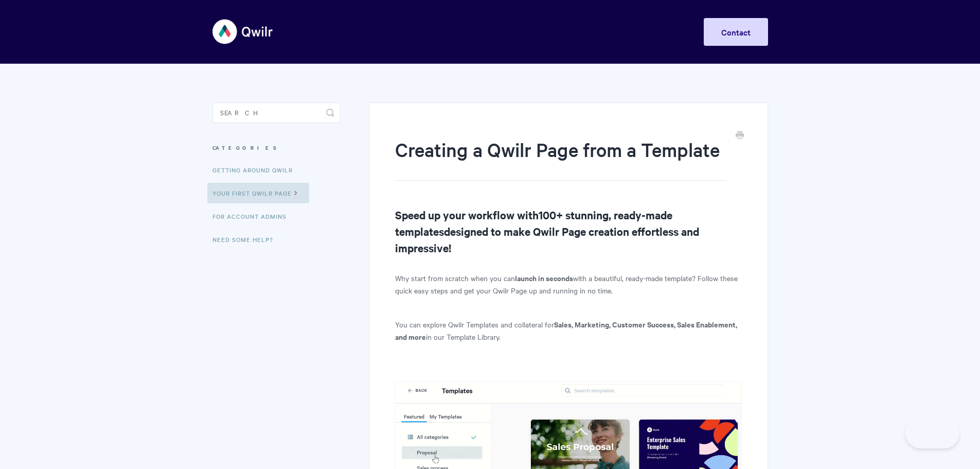 This screenshot has width=980, height=469. What do you see at coordinates (739, 136) in the screenshot?
I see `a: Print this Article` at bounding box center [739, 136].